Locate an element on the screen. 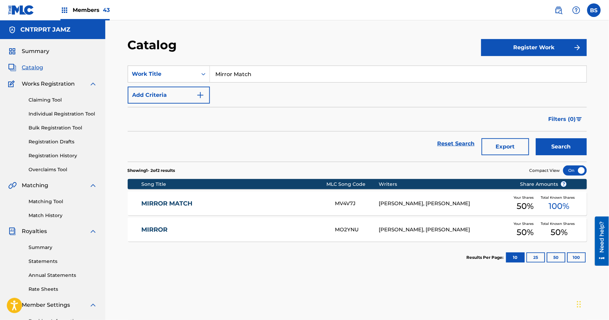  button: Filters (0) is located at coordinates (566, 119).